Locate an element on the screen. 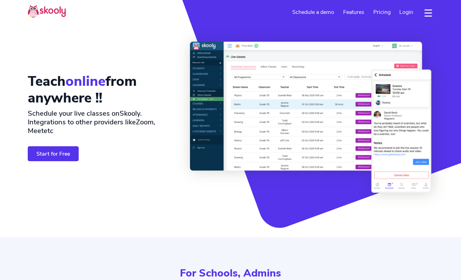 This screenshot has width=461, height=280. a: Login is located at coordinates (406, 12).